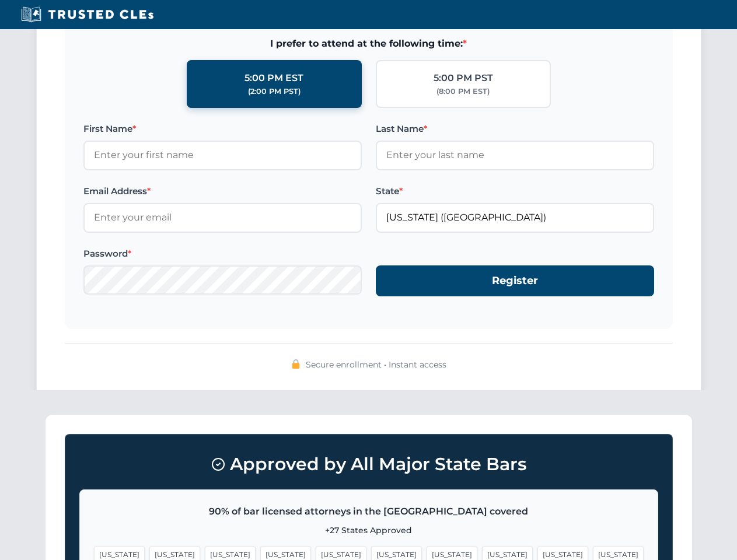 Image resolution: width=737 pixels, height=560 pixels. I want to click on h3: Approved by All Major State Bars, so click(369, 464).